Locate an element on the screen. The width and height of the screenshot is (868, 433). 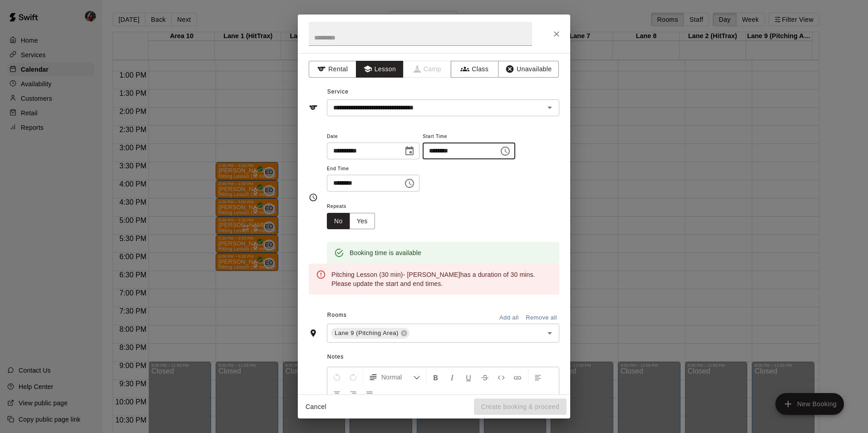
button: Insert Link is located at coordinates (517, 377).